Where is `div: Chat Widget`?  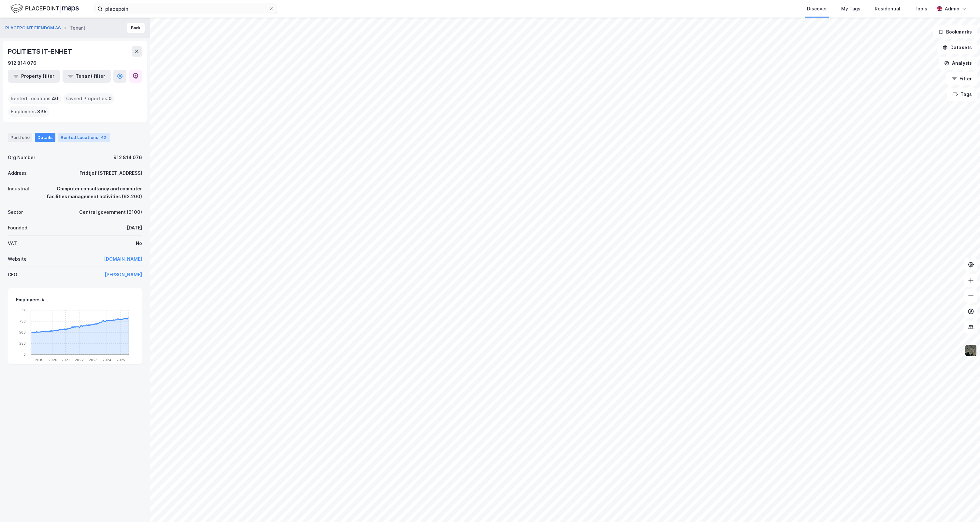
div: Chat Widget is located at coordinates (964, 506).